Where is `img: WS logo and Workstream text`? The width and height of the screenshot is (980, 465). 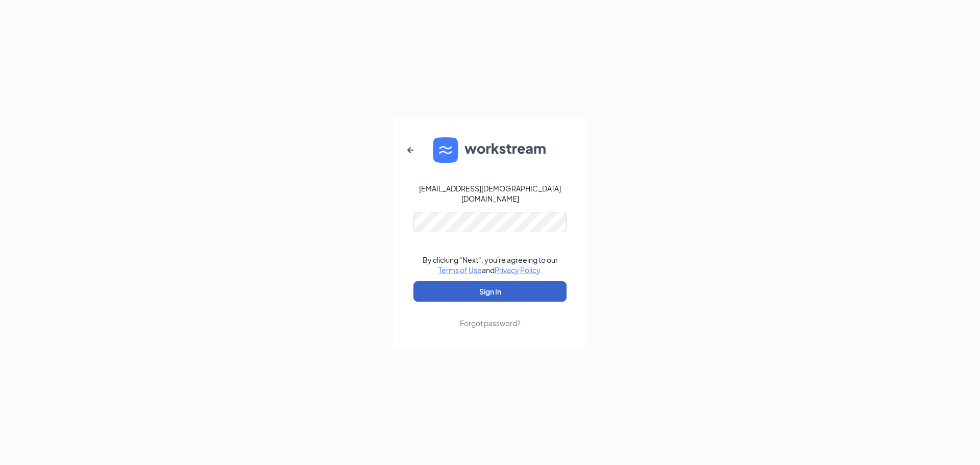
img: WS logo and Workstream text is located at coordinates (490, 150).